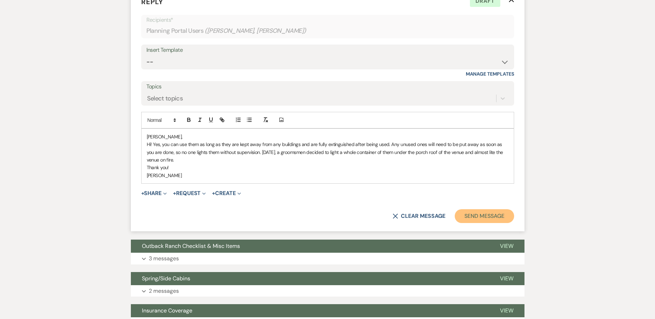 The width and height of the screenshot is (655, 319). I want to click on p: Thank you!, so click(328, 167).